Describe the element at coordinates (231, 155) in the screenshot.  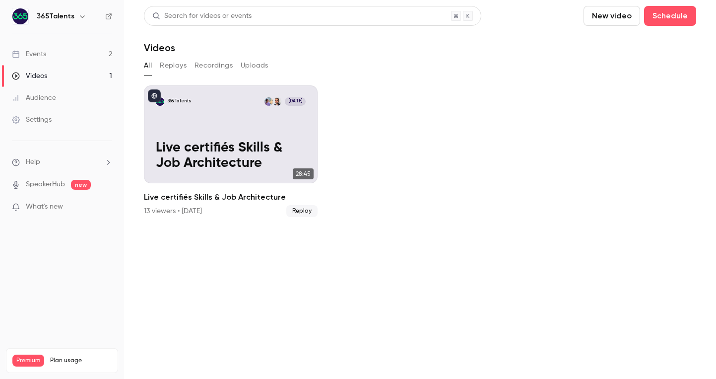
I see `p: Live certifiés Skills & Job Architecture` at that location.